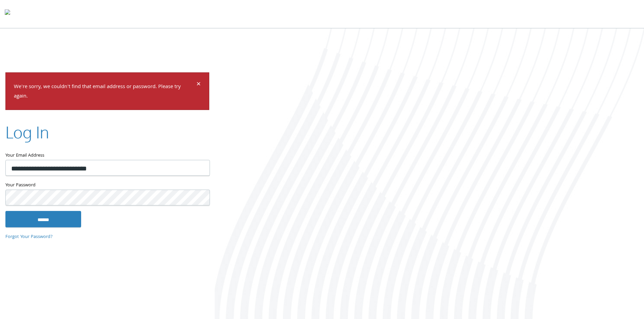 The height and width of the screenshot is (319, 644). Describe the element at coordinates (8, 14) in the screenshot. I see `img: todyl-logo-dark.svg` at that location.